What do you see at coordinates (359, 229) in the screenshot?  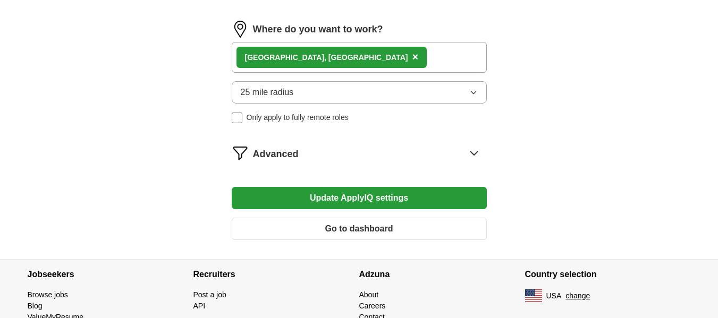 I see `button: Go to dashboard` at bounding box center [359, 229].